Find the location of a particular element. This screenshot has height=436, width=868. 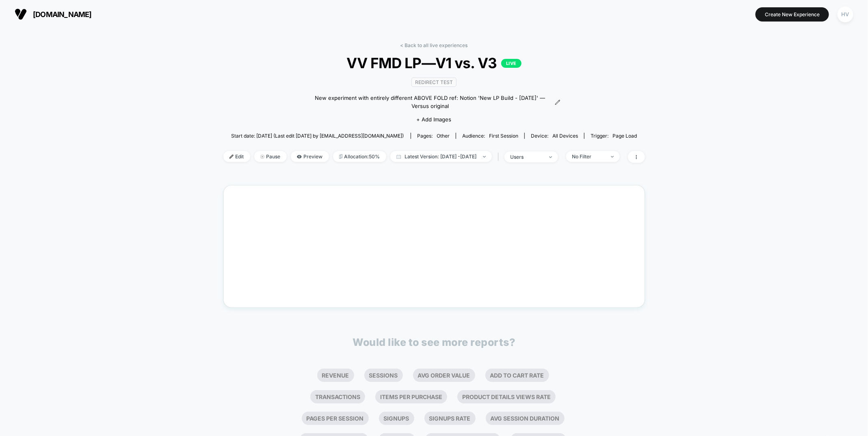

li: Add To Cart Rate is located at coordinates (517, 375).